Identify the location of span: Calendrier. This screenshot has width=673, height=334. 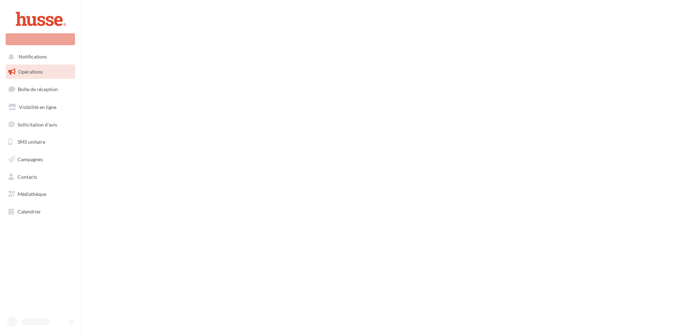
(29, 211).